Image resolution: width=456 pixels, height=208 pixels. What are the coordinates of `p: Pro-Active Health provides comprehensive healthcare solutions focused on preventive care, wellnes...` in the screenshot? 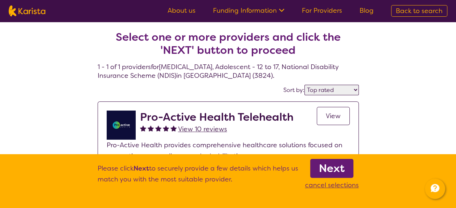 It's located at (228, 150).